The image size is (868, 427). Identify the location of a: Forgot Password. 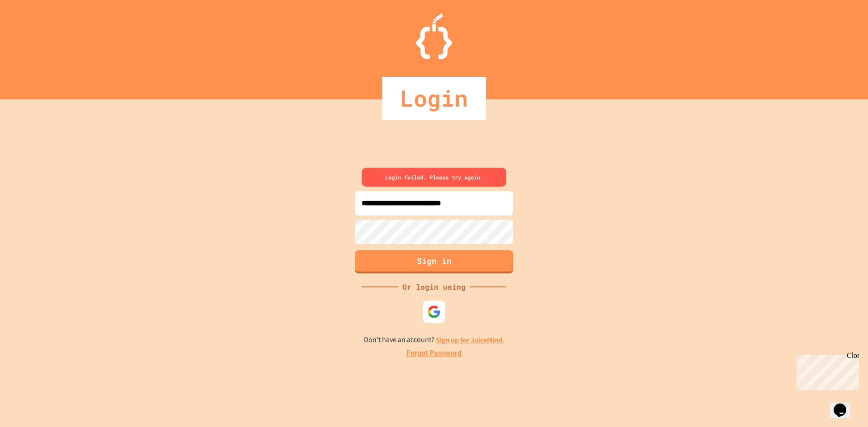
(434, 353).